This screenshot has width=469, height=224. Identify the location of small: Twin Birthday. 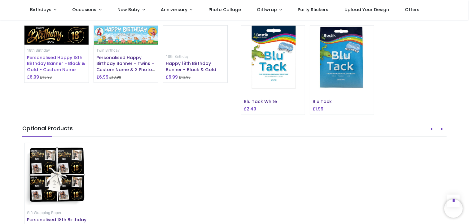
(108, 51).